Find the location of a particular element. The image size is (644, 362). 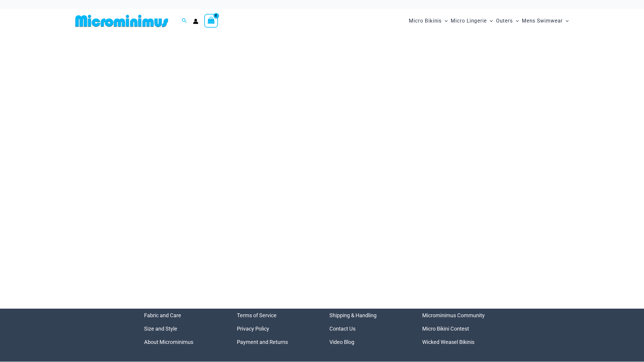

aside: Footer Widget 4 is located at coordinates (461, 329).